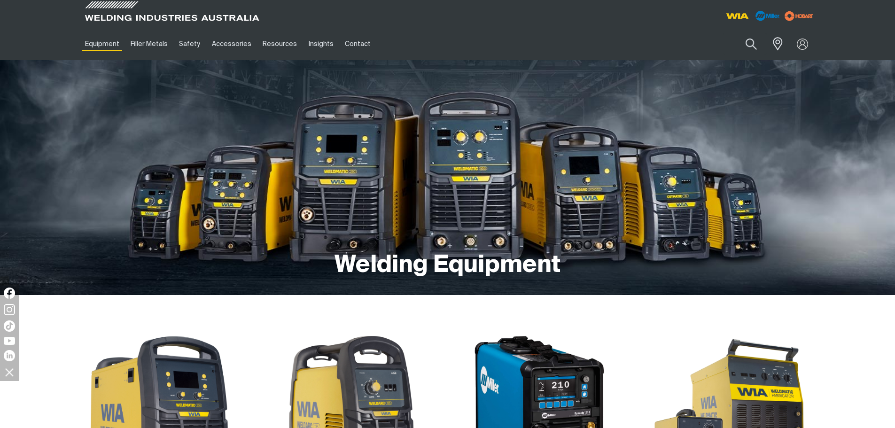 Image resolution: width=895 pixels, height=428 pixels. I want to click on img: Facebook, so click(9, 293).